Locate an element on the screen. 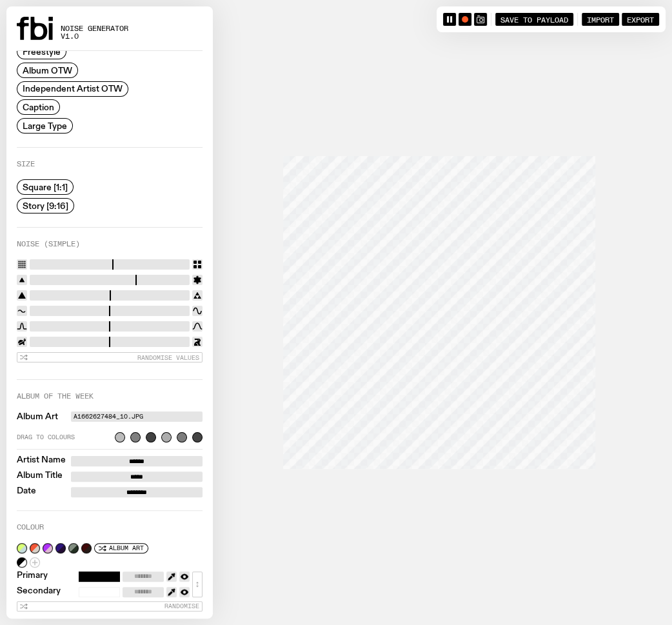  label: Album Title is located at coordinates (39, 477).